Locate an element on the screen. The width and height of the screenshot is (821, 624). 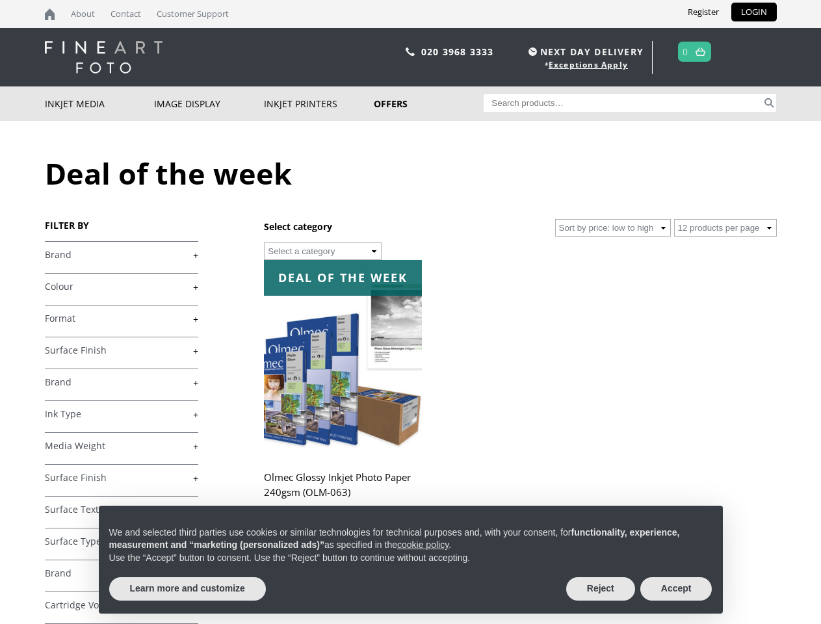
h4: Surface Texture is located at coordinates (122, 509).